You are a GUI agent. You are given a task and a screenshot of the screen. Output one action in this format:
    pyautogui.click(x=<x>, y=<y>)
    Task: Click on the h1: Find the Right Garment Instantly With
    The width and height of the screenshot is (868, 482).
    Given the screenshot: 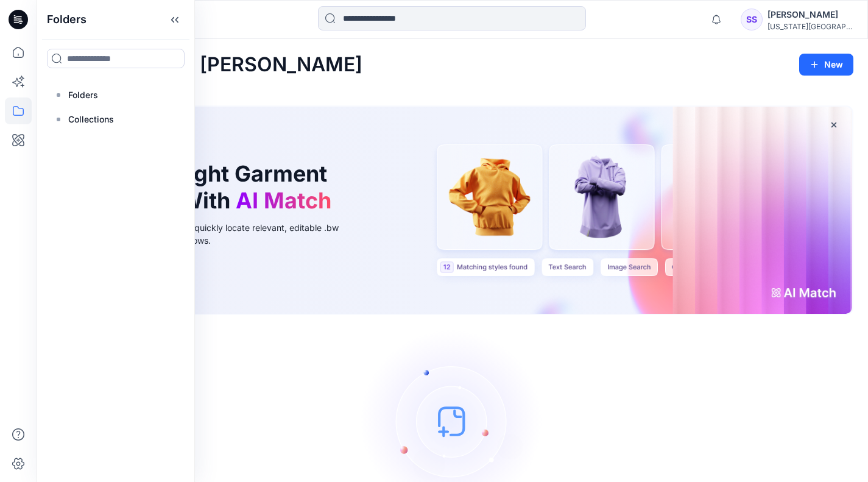 What is the action you would take?
    pyautogui.click(x=209, y=187)
    